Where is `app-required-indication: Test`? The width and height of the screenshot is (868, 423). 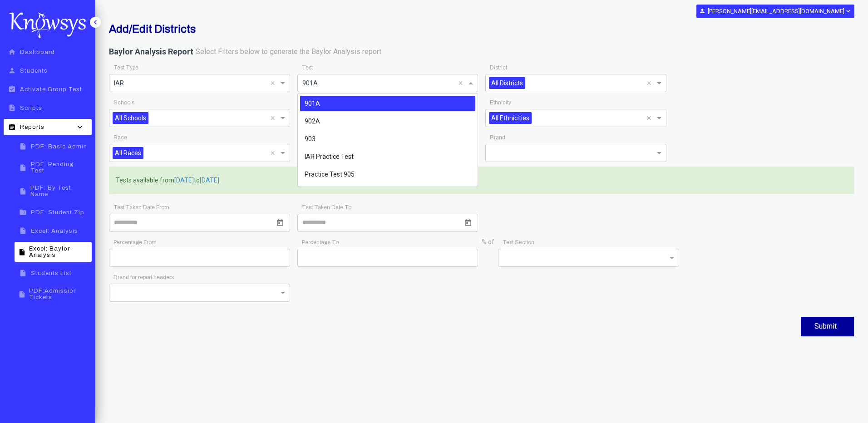
app-required-indication: Test is located at coordinates (307, 67).